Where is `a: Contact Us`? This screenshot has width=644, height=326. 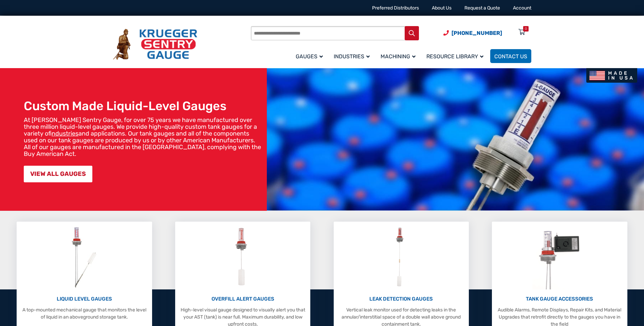
a: Contact Us is located at coordinates (511, 56).